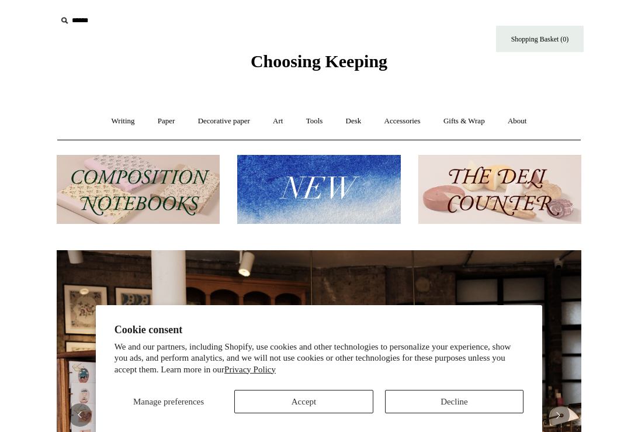 Image resolution: width=638 pixels, height=432 pixels. I want to click on a: Gifts & Wrap, so click(464, 121).